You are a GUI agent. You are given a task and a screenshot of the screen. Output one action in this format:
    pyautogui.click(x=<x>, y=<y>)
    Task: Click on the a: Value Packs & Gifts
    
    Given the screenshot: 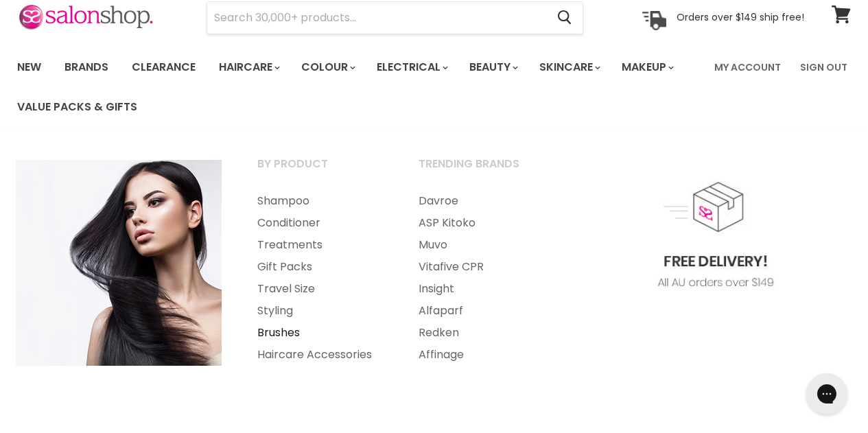 What is the action you would take?
    pyautogui.click(x=77, y=107)
    